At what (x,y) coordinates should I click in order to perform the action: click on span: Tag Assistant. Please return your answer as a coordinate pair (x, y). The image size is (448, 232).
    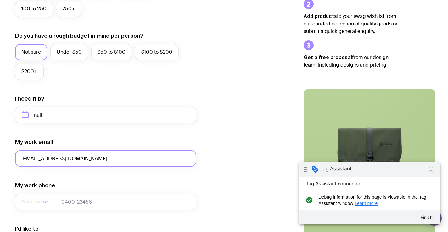
    Looking at the image, I should click on (37, 7).